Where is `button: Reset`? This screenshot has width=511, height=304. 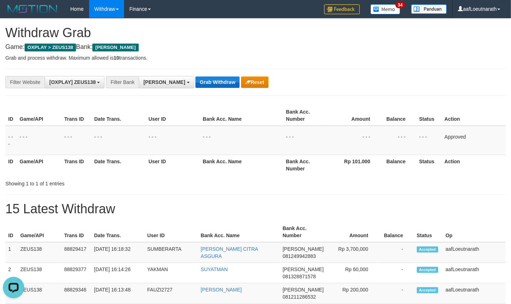
button: Reset is located at coordinates (255, 82).